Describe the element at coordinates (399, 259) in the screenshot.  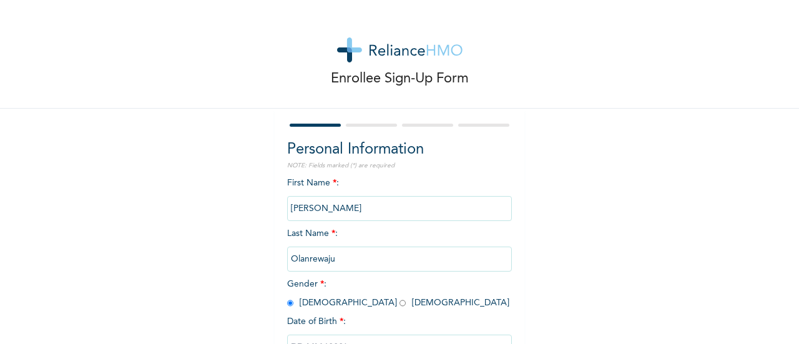
I see `input: Enter your last name` at that location.